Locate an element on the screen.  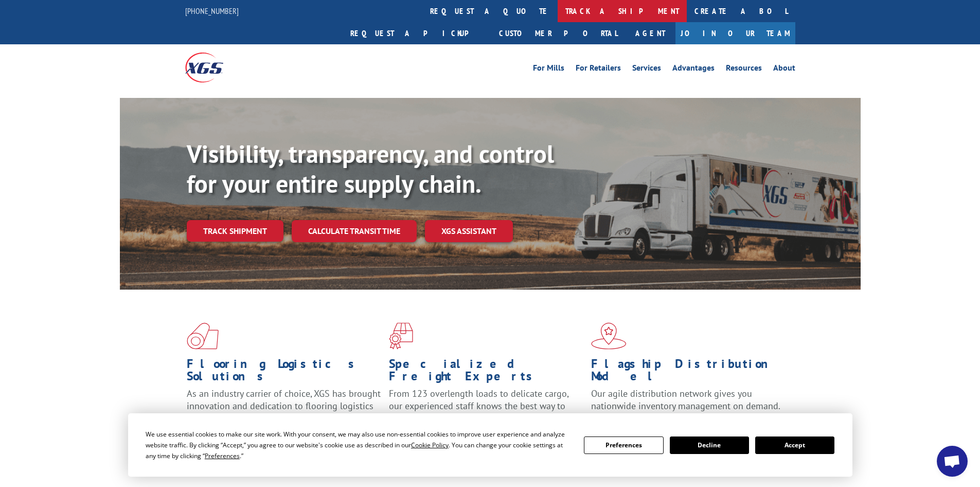
button: Accept is located at coordinates (795, 445).